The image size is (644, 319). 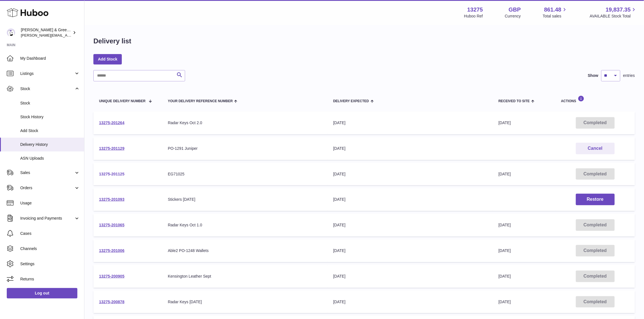 What do you see at coordinates (112, 123) in the screenshot?
I see `a: 13275-201264` at bounding box center [112, 123].